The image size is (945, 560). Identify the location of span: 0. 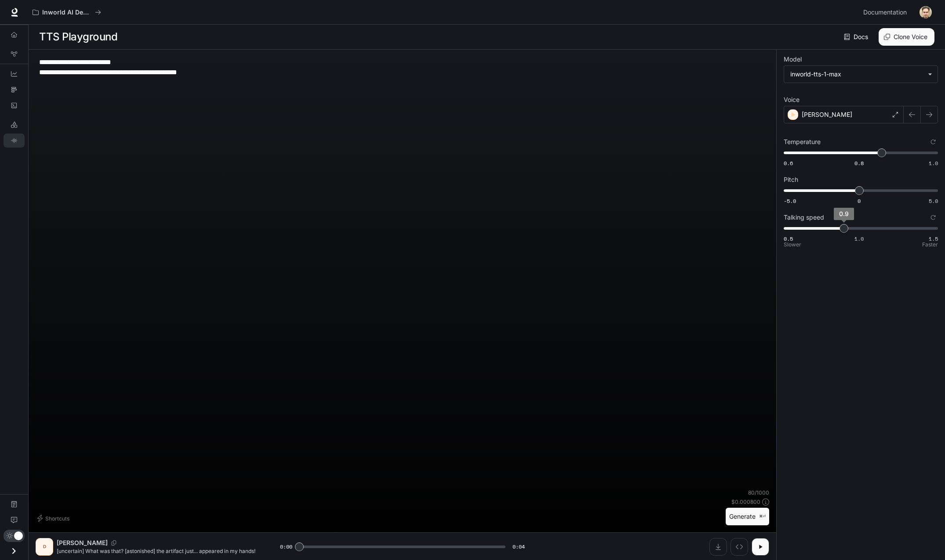
(859, 201).